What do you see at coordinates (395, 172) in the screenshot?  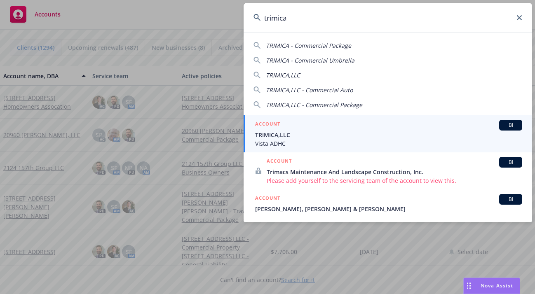 I see `span: Trimacs Maintenance And Landscape Construction, Inc.` at bounding box center [395, 172].